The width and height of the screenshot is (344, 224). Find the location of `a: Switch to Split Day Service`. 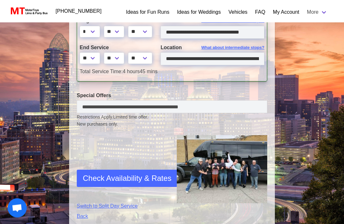

a: Switch to Split Day Service is located at coordinates (122, 206).